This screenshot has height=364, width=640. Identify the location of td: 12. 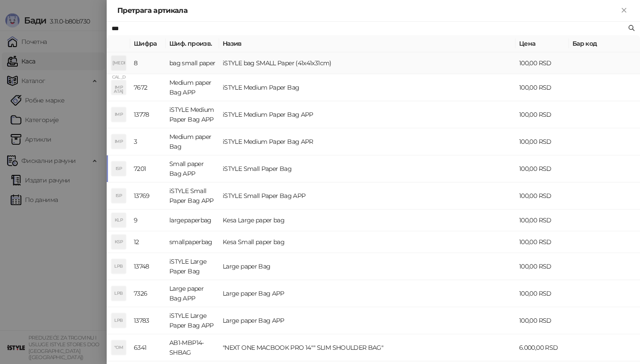
(148, 242).